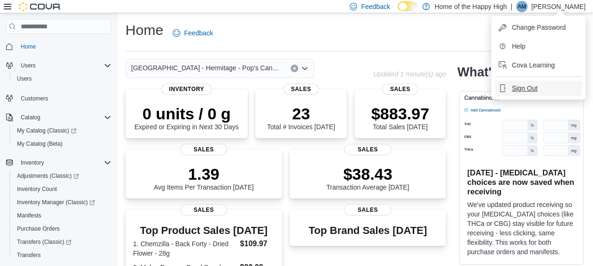 The width and height of the screenshot is (593, 266). What do you see at coordinates (409, 74) in the screenshot?
I see `p: Updated 1 minute(s) ago` at bounding box center [409, 74].